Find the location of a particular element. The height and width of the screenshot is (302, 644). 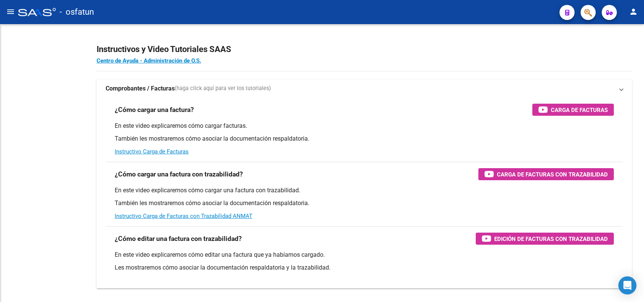

p: Les mostraremos cómo asociar la documentación respaldatoria y la trazabilidad. is located at coordinates (364, 268).